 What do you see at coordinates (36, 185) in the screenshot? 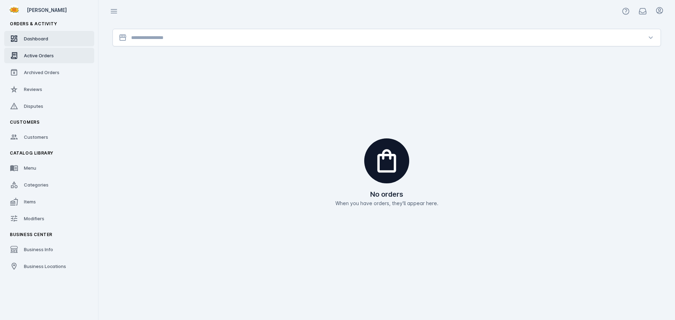
I see `span: Categories` at bounding box center [36, 185].